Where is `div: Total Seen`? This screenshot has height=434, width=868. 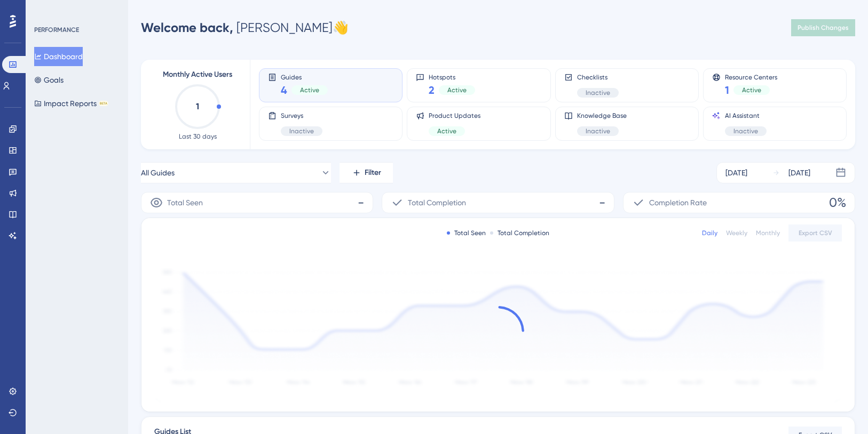
div: Total Seen is located at coordinates (466, 233).